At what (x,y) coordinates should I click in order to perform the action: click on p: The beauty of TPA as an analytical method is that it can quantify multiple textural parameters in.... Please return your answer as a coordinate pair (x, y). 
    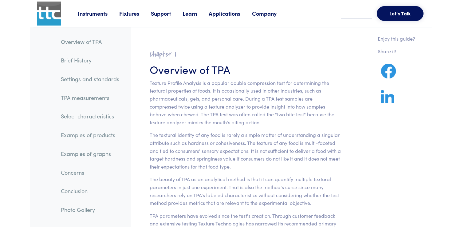
    Looking at the image, I should click on (245, 191).